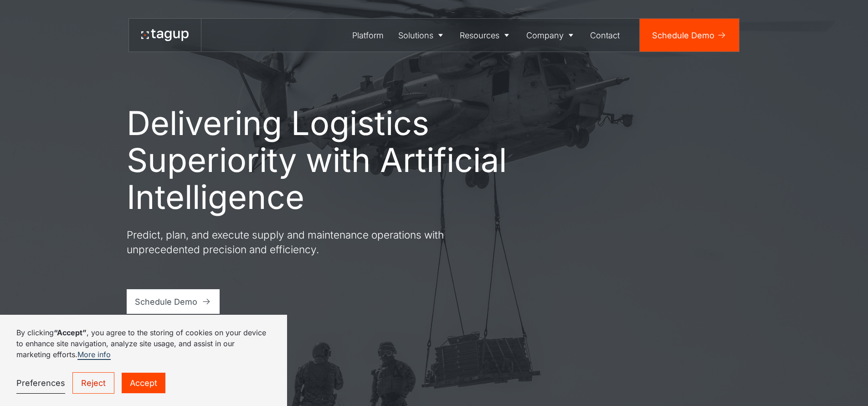 The width and height of the screenshot is (868, 406). Describe the element at coordinates (144, 383) in the screenshot. I see `a: Accept` at that location.